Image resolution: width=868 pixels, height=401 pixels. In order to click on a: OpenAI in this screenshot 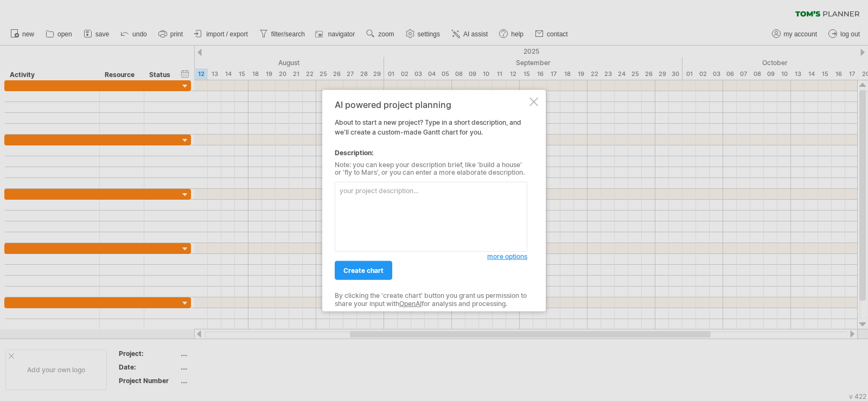, I will do `click(410, 303)`.